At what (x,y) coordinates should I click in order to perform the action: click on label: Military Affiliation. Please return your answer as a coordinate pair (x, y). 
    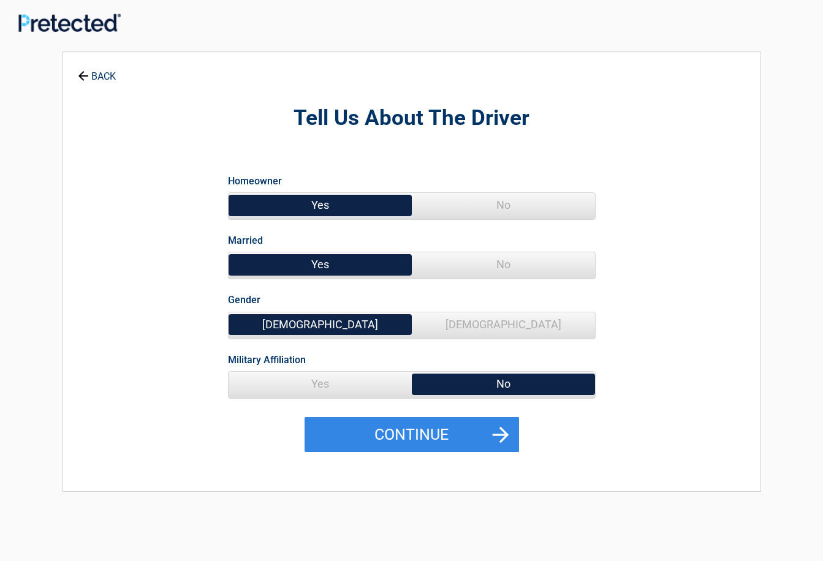
    Looking at the image, I should click on (267, 360).